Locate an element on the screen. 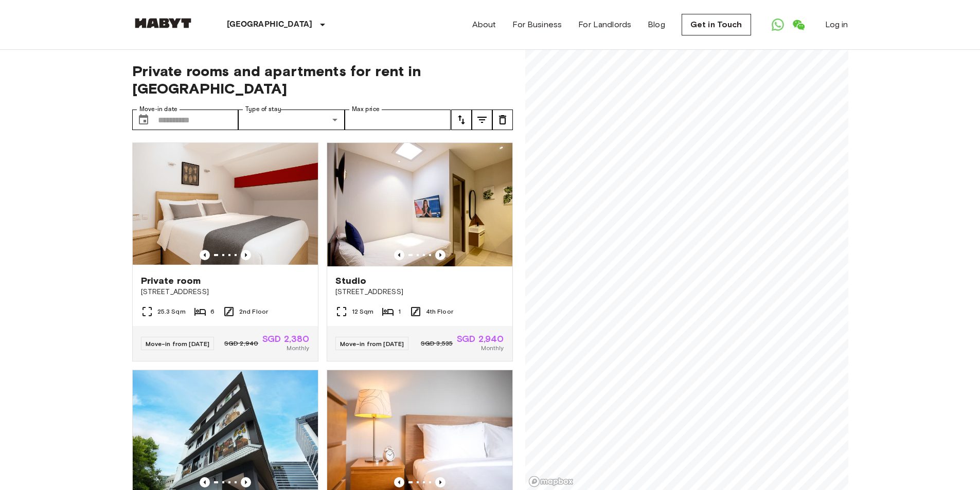  span: SGD 3,535 is located at coordinates (437, 343).